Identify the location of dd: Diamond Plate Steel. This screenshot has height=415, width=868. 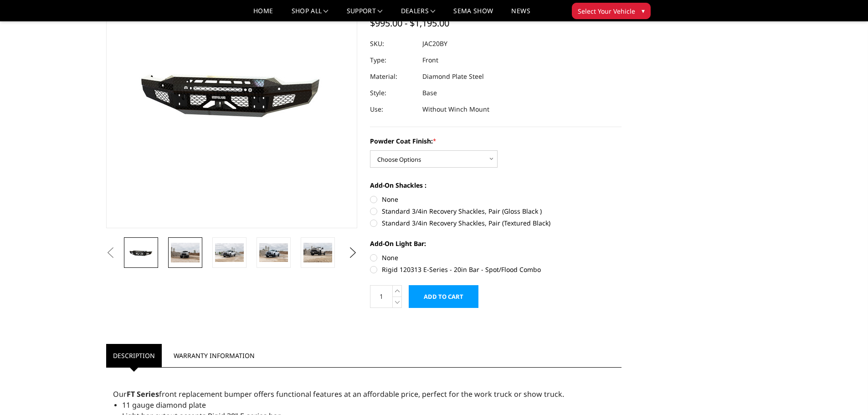
(452, 77).